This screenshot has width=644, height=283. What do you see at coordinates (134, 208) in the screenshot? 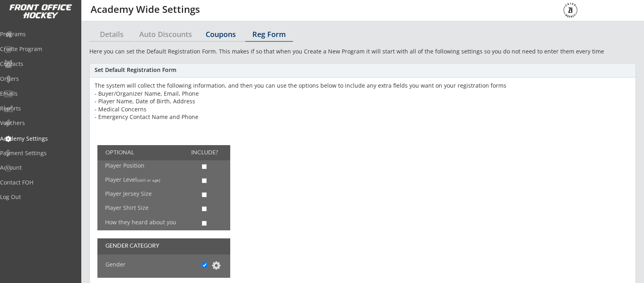
I see `div: Player Shirt Size` at bounding box center [134, 208].